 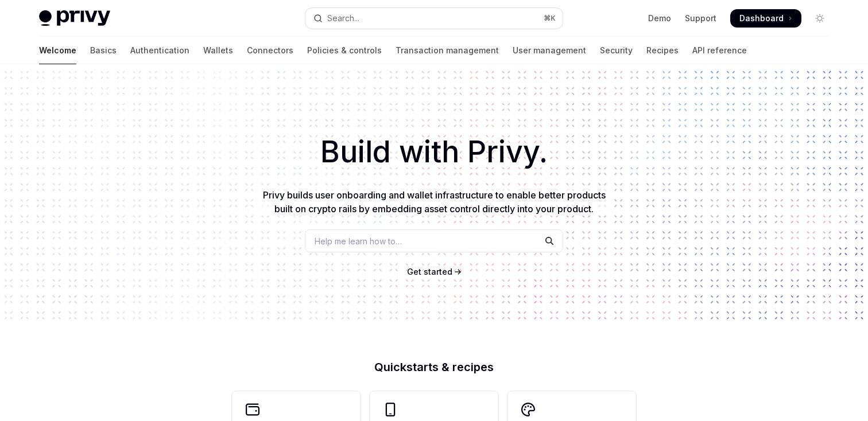 What do you see at coordinates (719, 50) in the screenshot?
I see `a: API reference` at bounding box center [719, 50].